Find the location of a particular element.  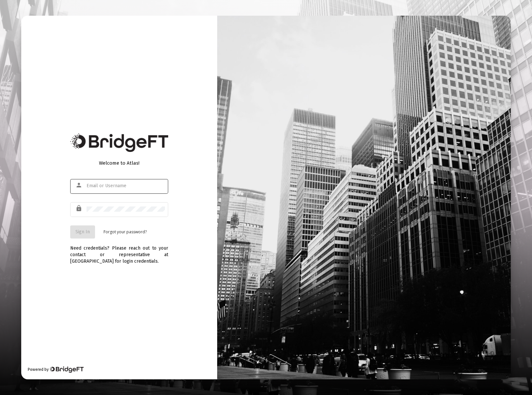

a: Forgot your password? is located at coordinates (125, 232).